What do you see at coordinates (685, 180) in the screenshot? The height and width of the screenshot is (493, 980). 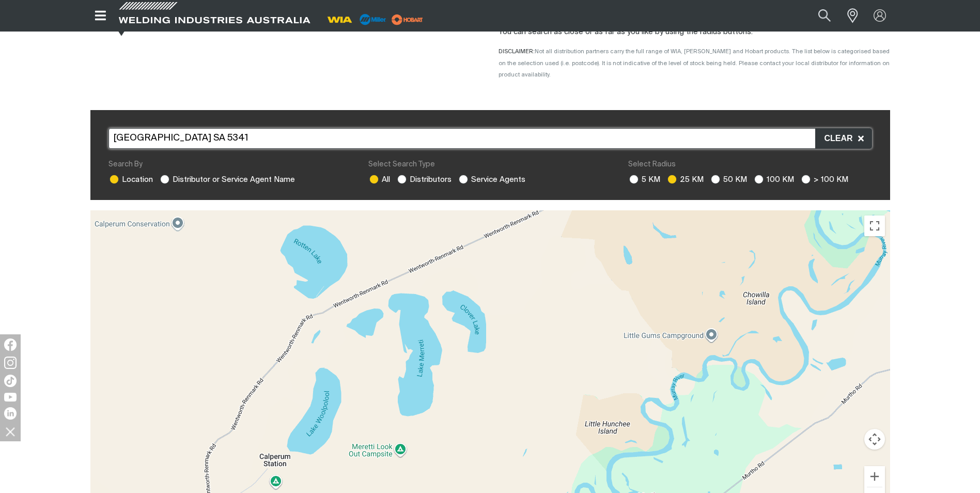 I see `label: 25 KM` at bounding box center [685, 180].